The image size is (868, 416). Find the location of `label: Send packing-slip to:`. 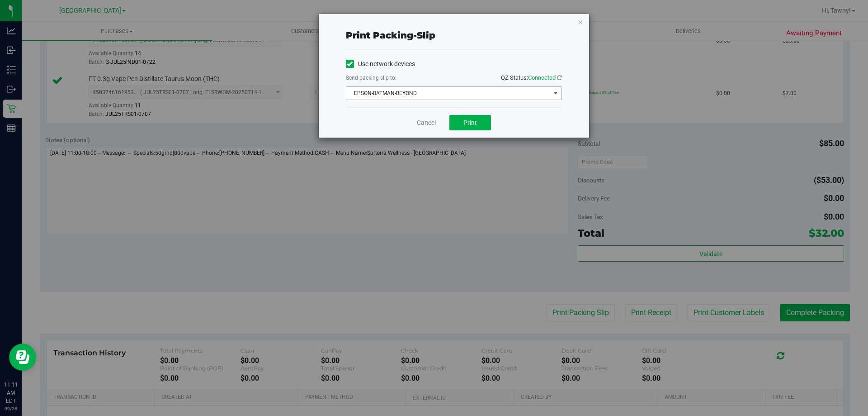

label: Send packing-slip to: is located at coordinates (372, 78).